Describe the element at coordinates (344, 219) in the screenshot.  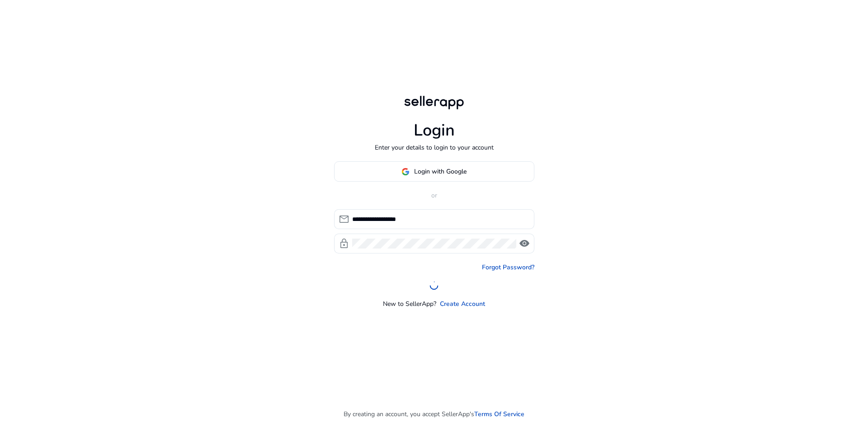
I see `span: mail` at that location.